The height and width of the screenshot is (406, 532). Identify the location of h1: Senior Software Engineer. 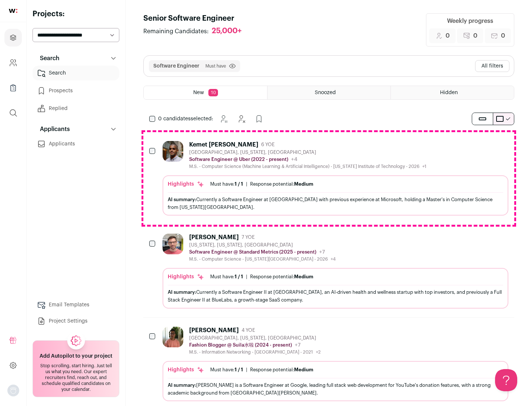
(196, 19).